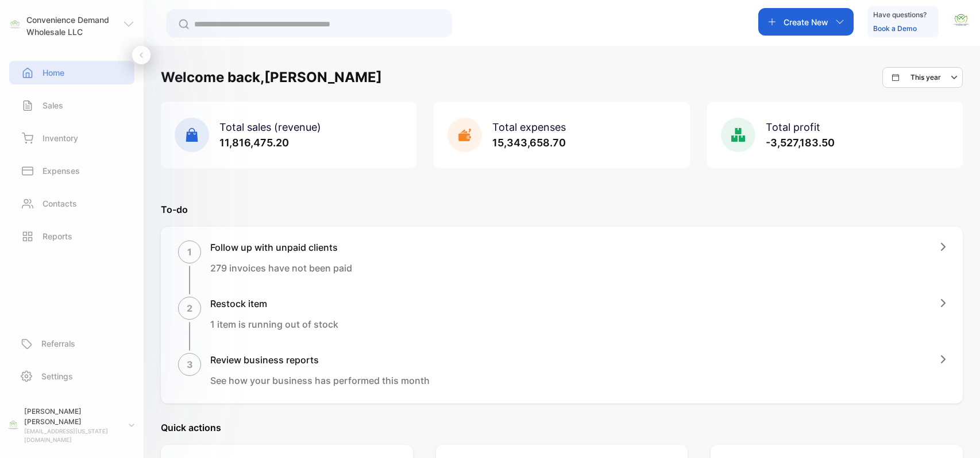 The width and height of the screenshot is (980, 458). Describe the element at coordinates (58, 343) in the screenshot. I see `p: Referrals` at that location.